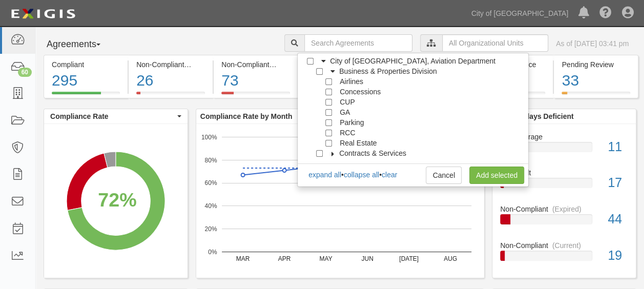 The width and height of the screenshot is (644, 289). What do you see at coordinates (352, 81) in the screenshot?
I see `span: Airlines` at bounding box center [352, 81].